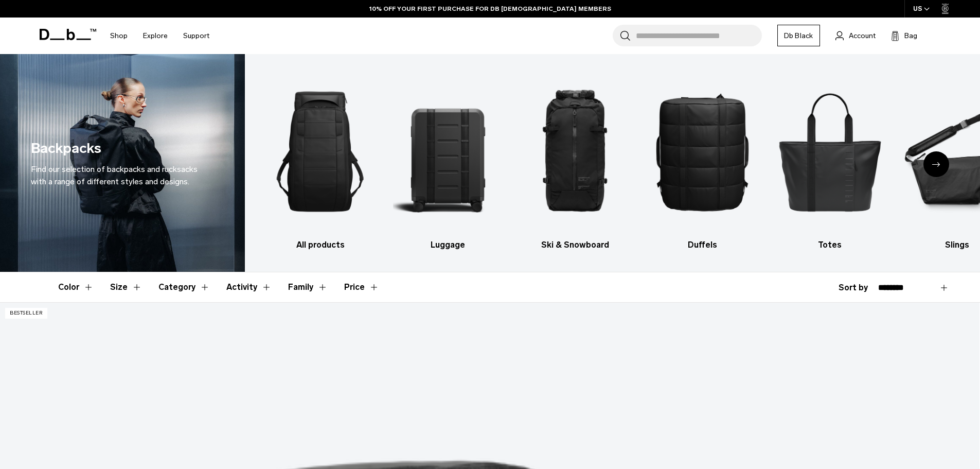 This screenshot has width=980, height=469. I want to click on li: 5 / 10, so click(830, 160).